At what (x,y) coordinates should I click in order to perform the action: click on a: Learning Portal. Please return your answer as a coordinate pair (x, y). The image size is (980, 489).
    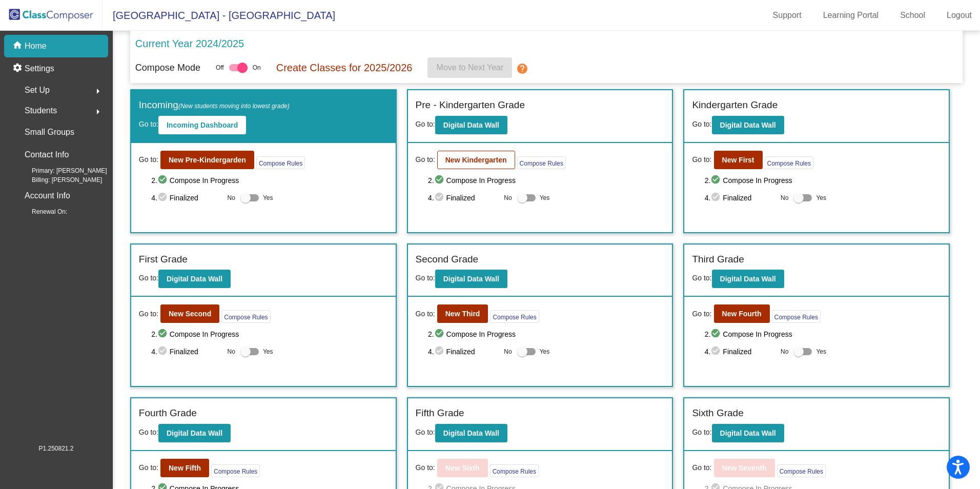
    Looking at the image, I should click on (851, 15).